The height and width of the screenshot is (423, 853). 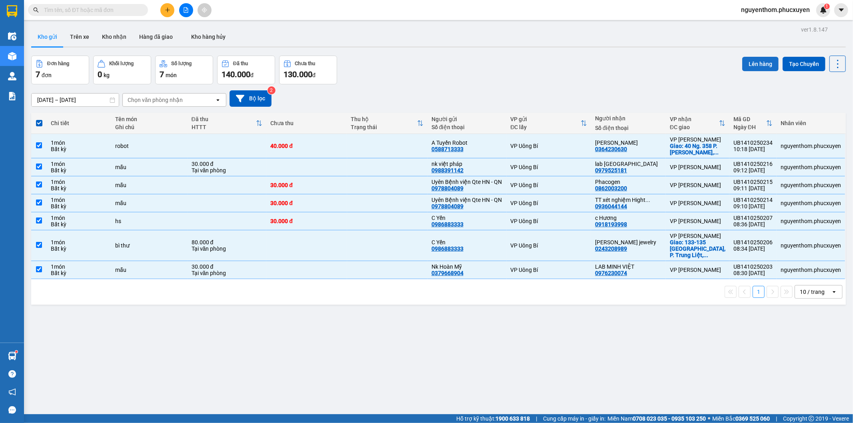 What do you see at coordinates (448, 149) in the screenshot?
I see `div: 0588713333` at bounding box center [448, 149].